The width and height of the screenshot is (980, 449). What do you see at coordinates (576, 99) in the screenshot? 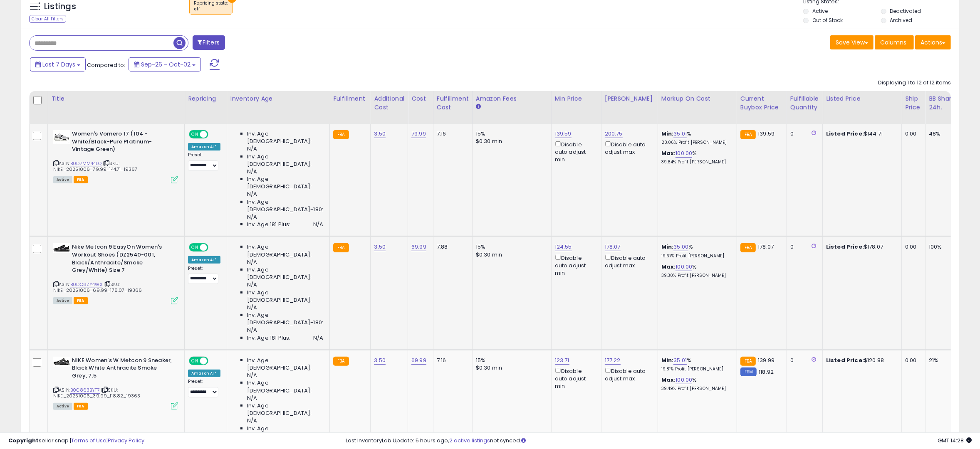
I see `div: Min Price` at bounding box center [576, 99].